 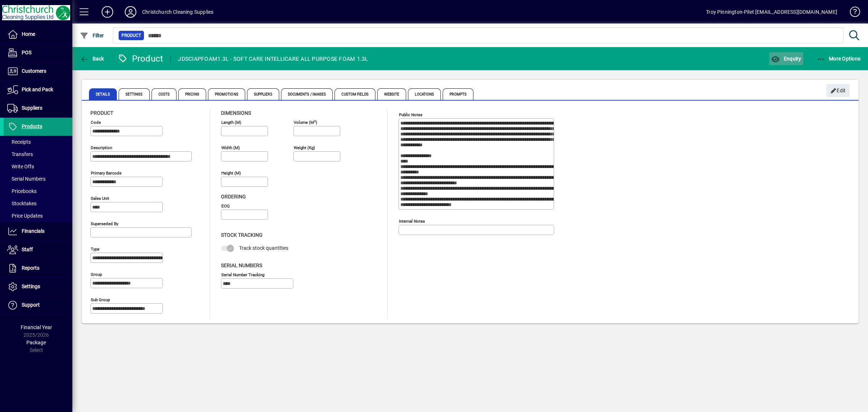 What do you see at coordinates (25, 216) in the screenshot?
I see `span: Price Updates` at bounding box center [25, 216].